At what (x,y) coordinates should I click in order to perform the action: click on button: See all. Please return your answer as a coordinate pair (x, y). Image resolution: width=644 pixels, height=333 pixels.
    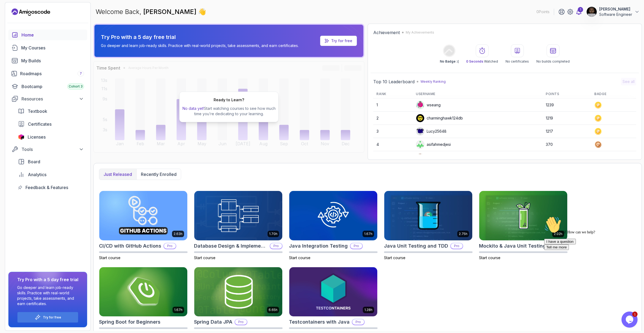
    Looking at the image, I should click on (629, 82).